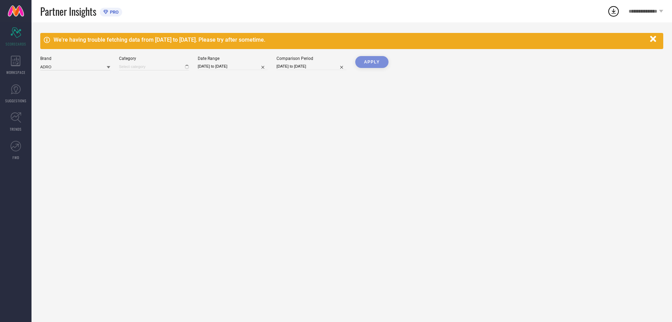 The height and width of the screenshot is (322, 672). I want to click on div: Brand, so click(75, 58).